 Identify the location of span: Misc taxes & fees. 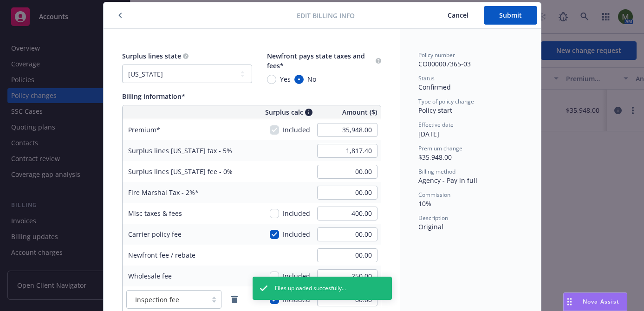
(155, 213).